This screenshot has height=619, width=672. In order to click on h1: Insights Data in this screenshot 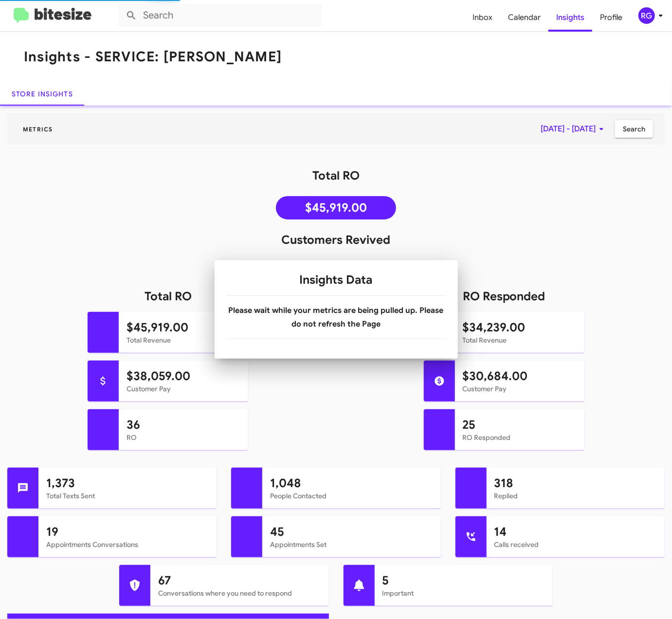, I will do `click(336, 279)`.